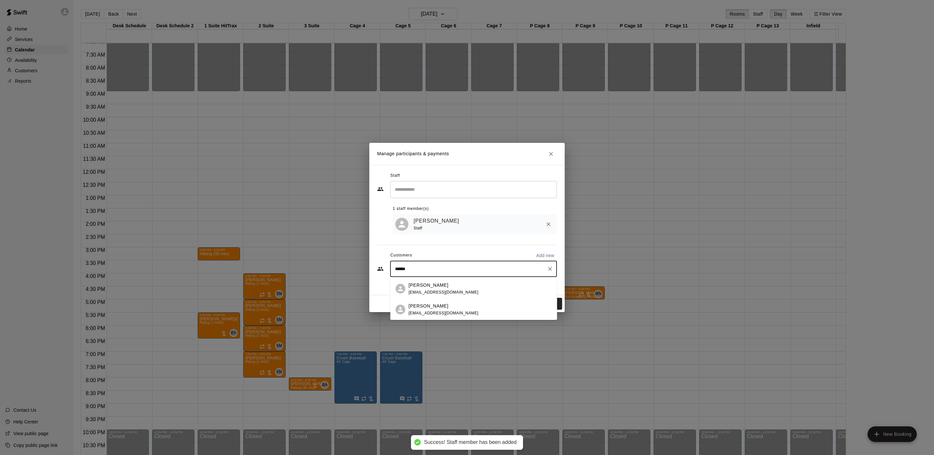 This screenshot has height=455, width=934. What do you see at coordinates (401, 289) in the screenshot?
I see `div: Noah Flax` at bounding box center [401, 289].